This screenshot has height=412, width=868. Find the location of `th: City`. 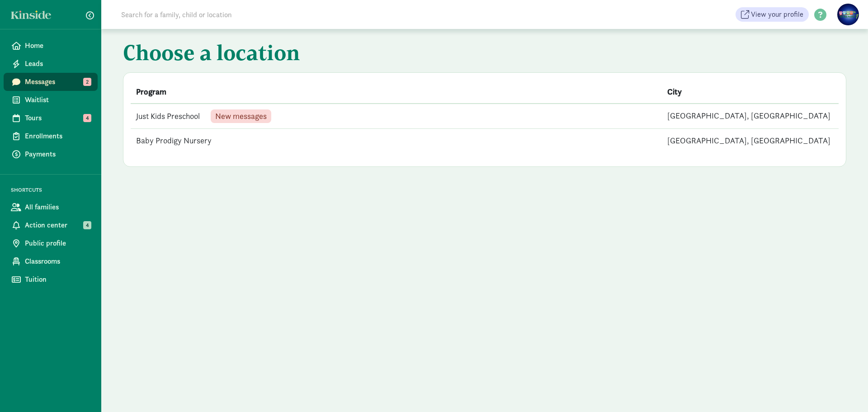

th: City is located at coordinates (751, 92).